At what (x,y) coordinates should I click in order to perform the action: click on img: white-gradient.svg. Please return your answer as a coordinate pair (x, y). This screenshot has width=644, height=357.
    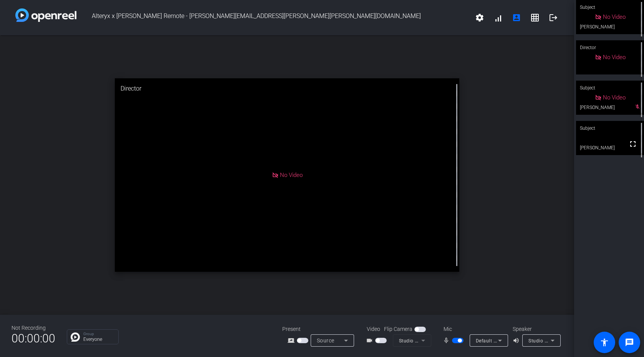
    Looking at the image, I should click on (46, 15).